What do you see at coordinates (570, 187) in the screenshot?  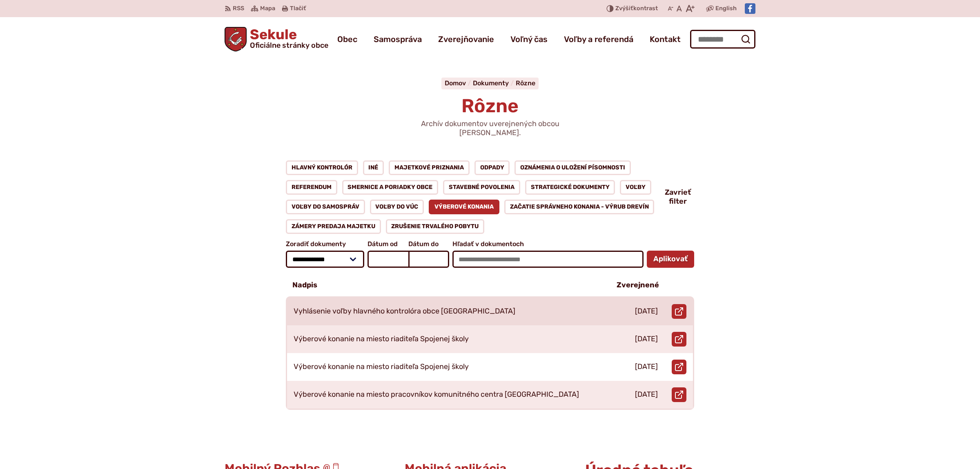 I see `a: Strategické dokumenty` at bounding box center [570, 187].